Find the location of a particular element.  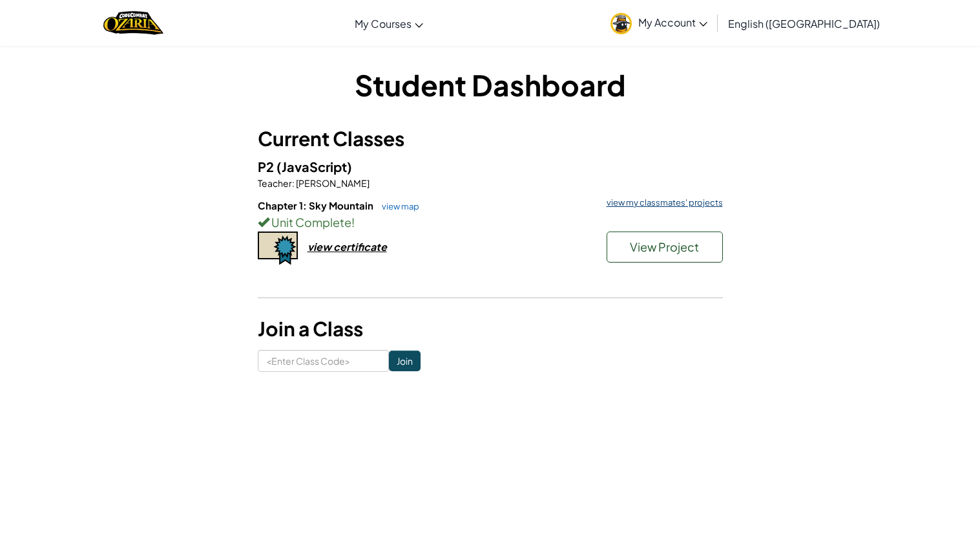

a: view map is located at coordinates (397, 206).